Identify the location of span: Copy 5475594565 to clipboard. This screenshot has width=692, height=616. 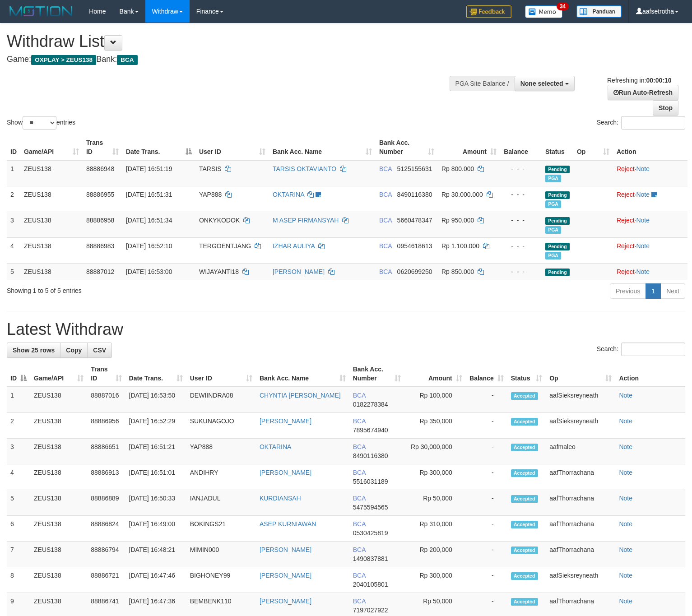
(371, 508).